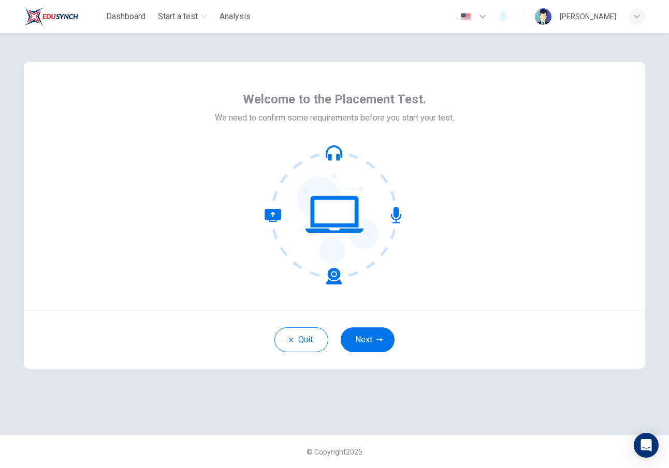 The height and width of the screenshot is (468, 669). I want to click on div: Open Intercom Messenger, so click(646, 446).